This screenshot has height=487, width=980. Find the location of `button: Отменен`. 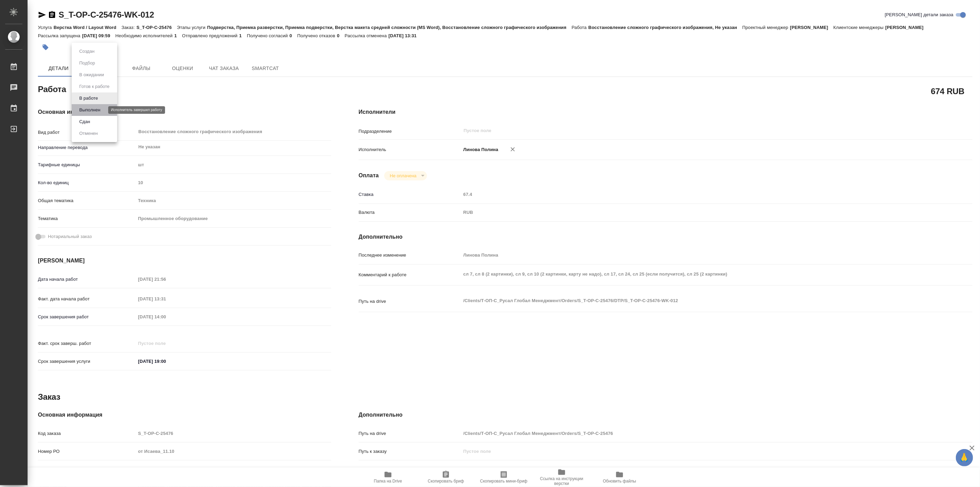

button: Отменен is located at coordinates (88, 134).